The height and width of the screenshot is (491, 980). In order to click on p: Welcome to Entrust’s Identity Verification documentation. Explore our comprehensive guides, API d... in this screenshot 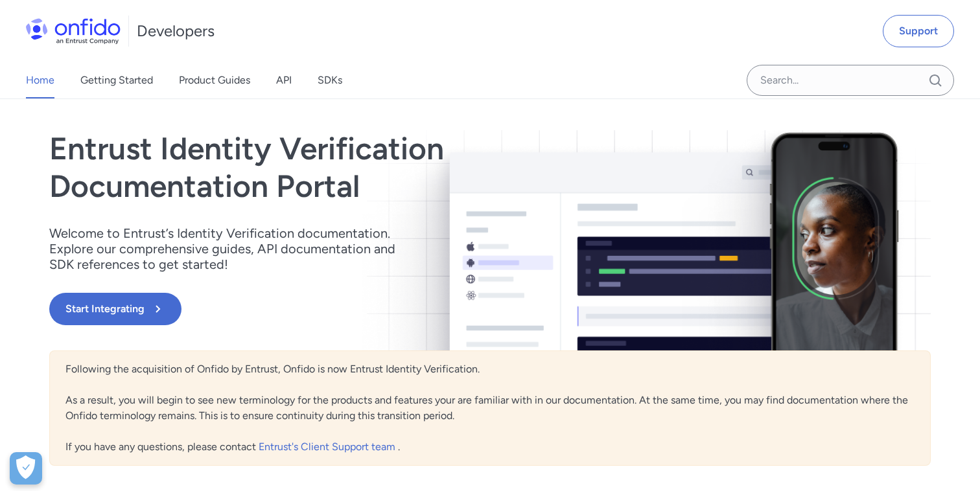, I will do `click(231, 248)`.